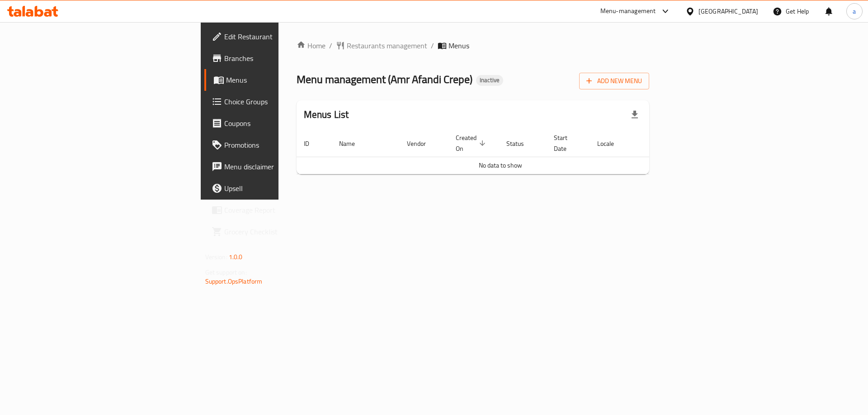 The width and height of the screenshot is (868, 415). I want to click on table: enhanced table, so click(500, 152).